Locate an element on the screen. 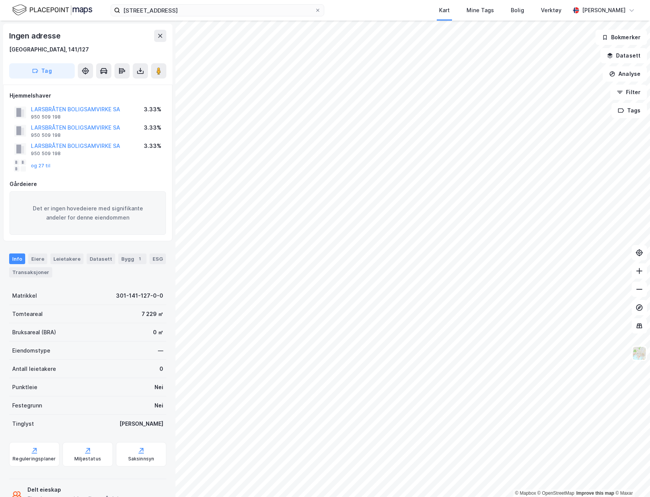  button: Tag is located at coordinates (42, 71).